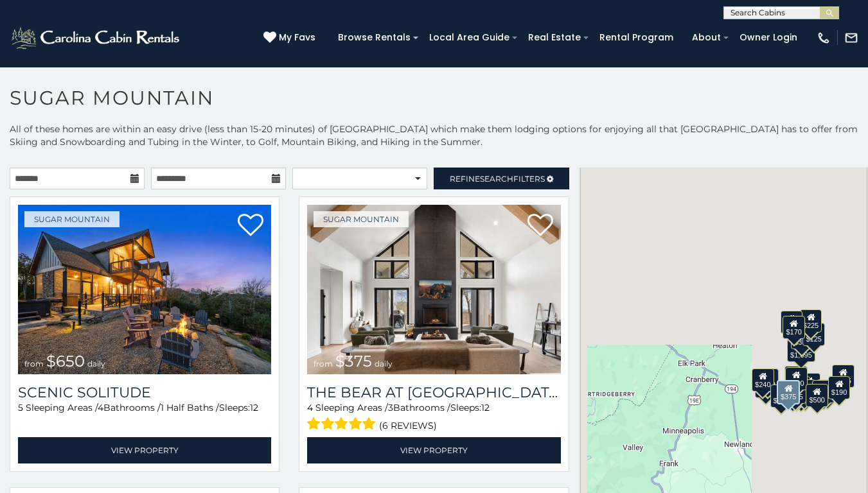  I want to click on a: Local Area Guide, so click(469, 37).